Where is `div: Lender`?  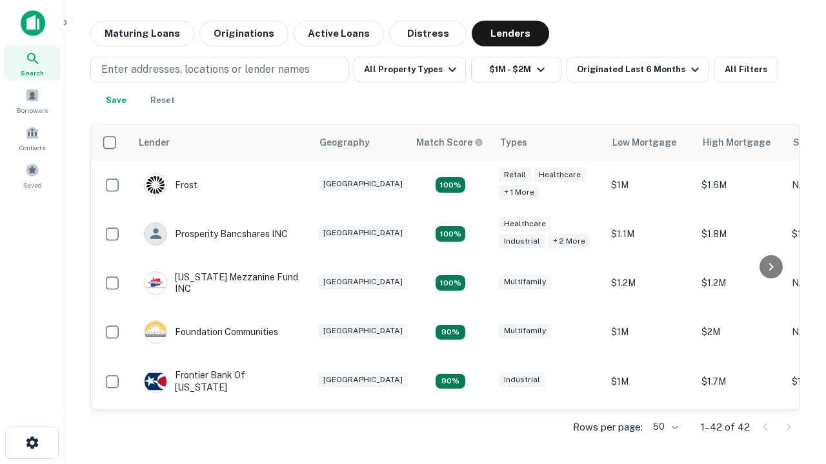 div: Lender is located at coordinates (154, 143).